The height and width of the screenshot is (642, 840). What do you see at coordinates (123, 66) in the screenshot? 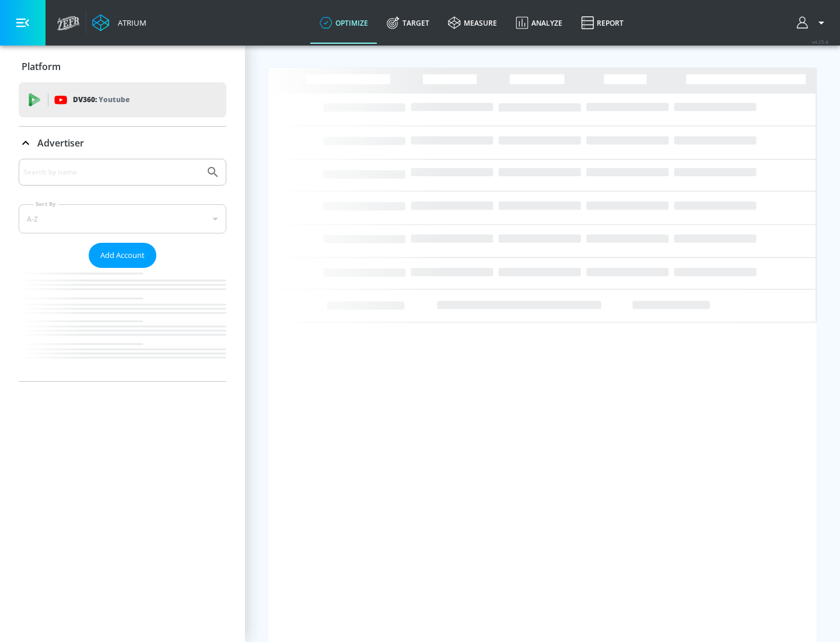
I see `div: Platform` at bounding box center [123, 66].